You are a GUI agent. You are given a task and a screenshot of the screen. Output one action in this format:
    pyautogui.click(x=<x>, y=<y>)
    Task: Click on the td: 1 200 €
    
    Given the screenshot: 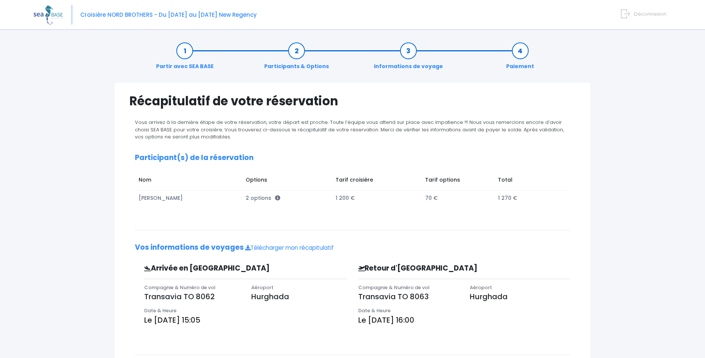 What is the action you would take?
    pyautogui.click(x=377, y=198)
    